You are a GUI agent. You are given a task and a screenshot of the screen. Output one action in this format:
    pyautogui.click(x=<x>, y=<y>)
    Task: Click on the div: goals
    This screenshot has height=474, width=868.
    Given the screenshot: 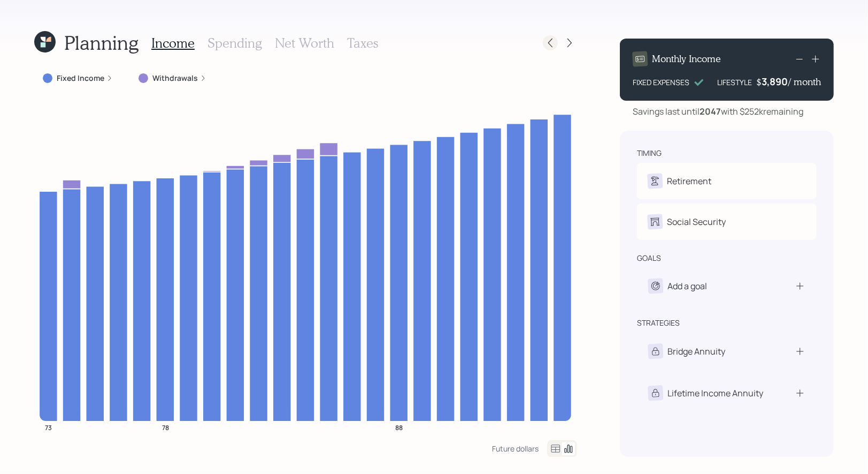 What is the action you would take?
    pyautogui.click(x=649, y=258)
    